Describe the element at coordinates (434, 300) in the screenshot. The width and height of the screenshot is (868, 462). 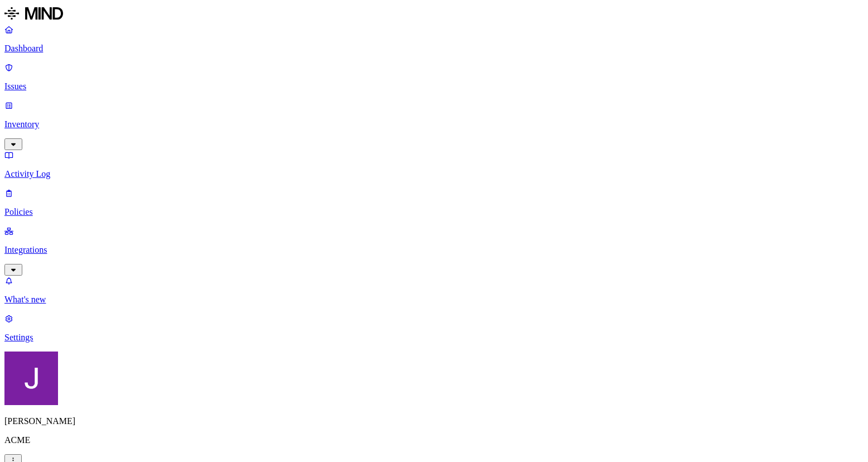
I see `p: What's new` at that location.